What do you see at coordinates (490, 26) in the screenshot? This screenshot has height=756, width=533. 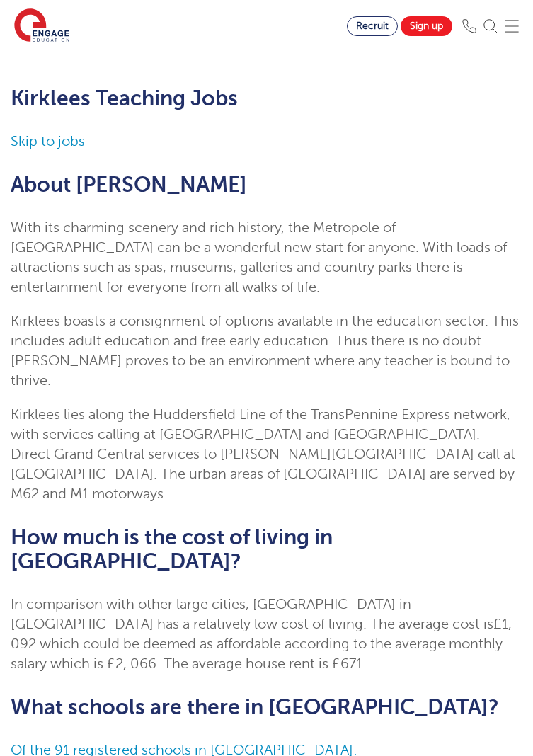 I see `img: Search` at bounding box center [490, 26].